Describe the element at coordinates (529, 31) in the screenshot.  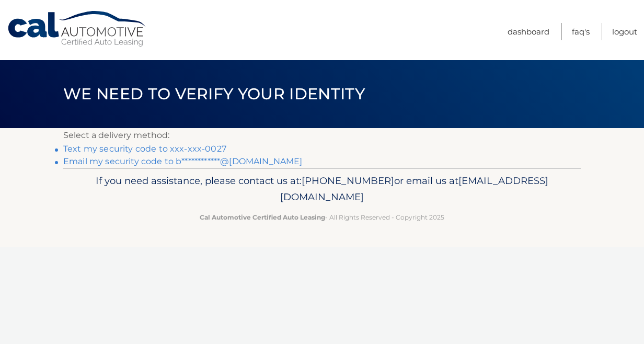
I see `a: Dashboard` at that location.